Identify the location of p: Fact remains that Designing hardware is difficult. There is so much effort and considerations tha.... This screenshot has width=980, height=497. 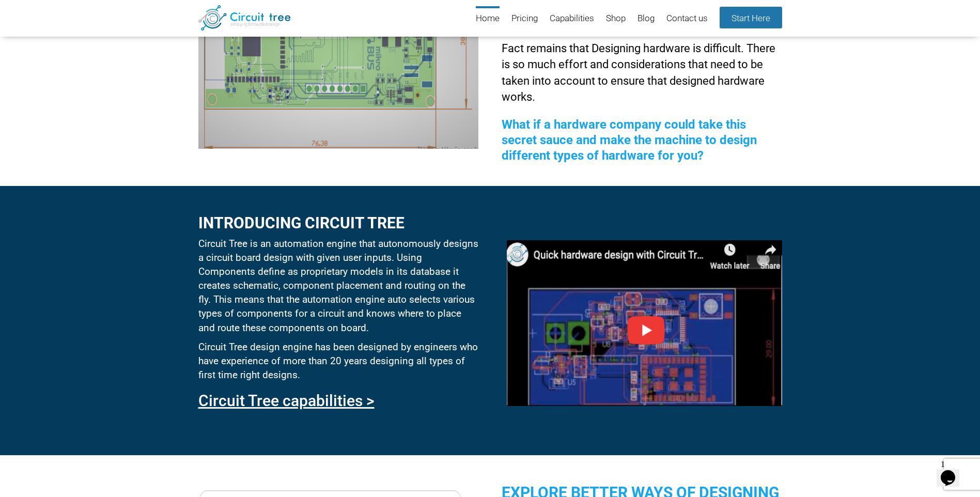
(642, 73).